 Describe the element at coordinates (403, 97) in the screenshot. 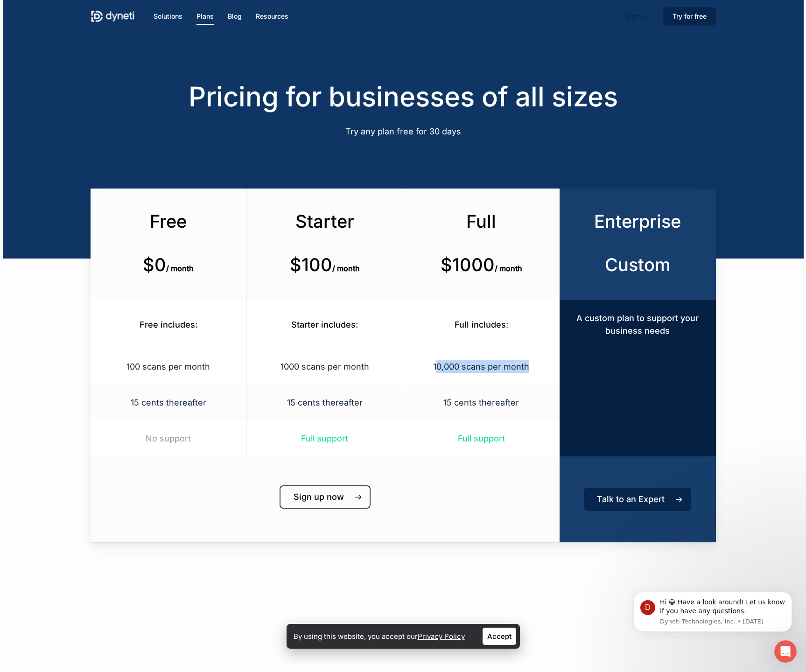

I see `h2: Pricing for businesses of all sizes` at that location.